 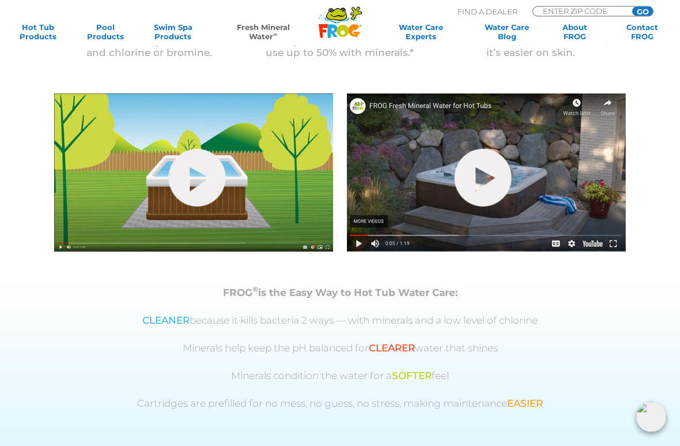 I want to click on img: fmw-hot-tub-cover-1, so click(x=194, y=173).